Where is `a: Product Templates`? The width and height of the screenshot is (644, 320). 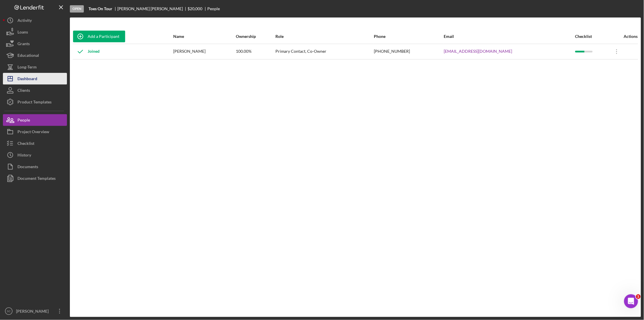 a: Product Templates is located at coordinates (35, 102).